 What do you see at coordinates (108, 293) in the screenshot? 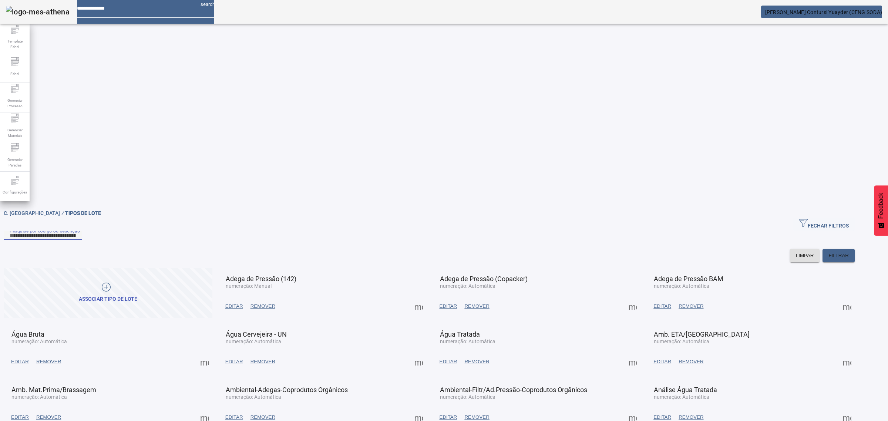
I see `button: Associar tipo de lote` at bounding box center [108, 293].